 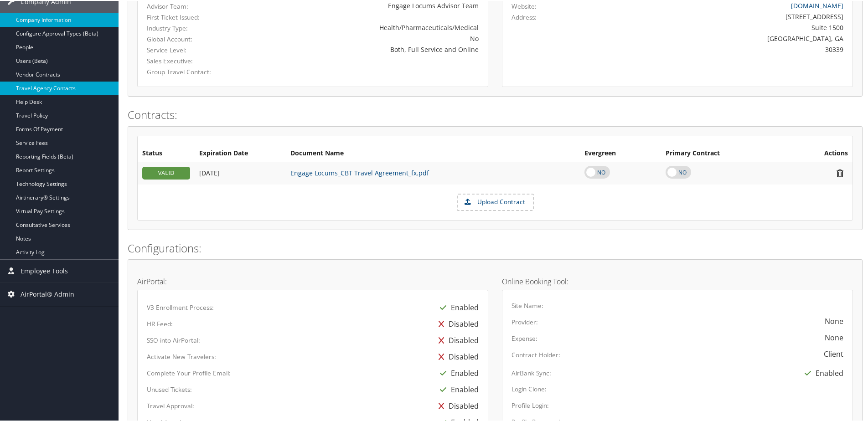 I want to click on span: AirPortal® Admin, so click(x=47, y=293).